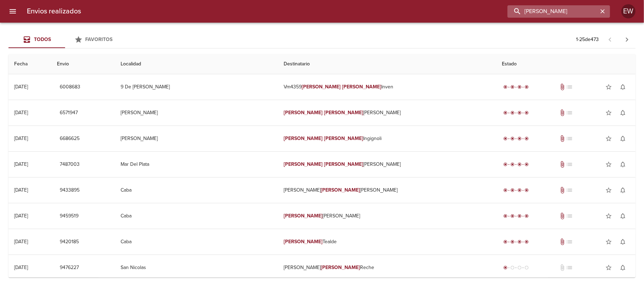  What do you see at coordinates (69, 267) in the screenshot?
I see `span: 9476227` at bounding box center [69, 267].